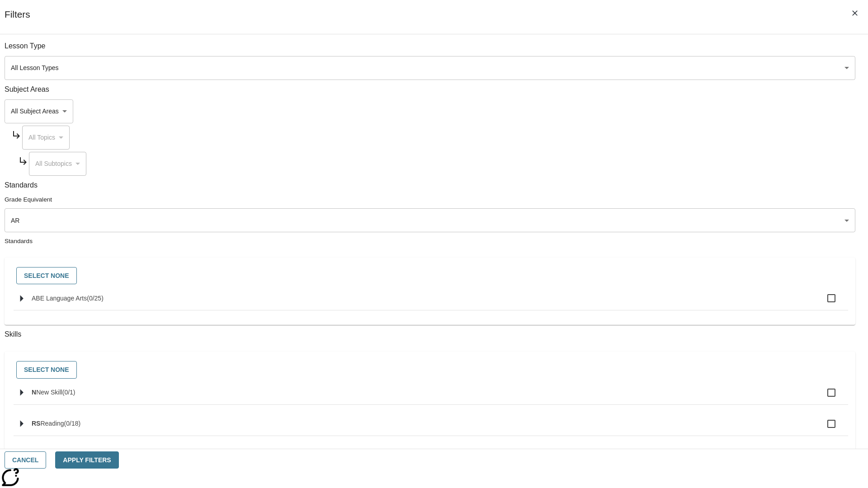  What do you see at coordinates (430, 370) in the screenshot?
I see `div: Select skills` at bounding box center [430, 370].